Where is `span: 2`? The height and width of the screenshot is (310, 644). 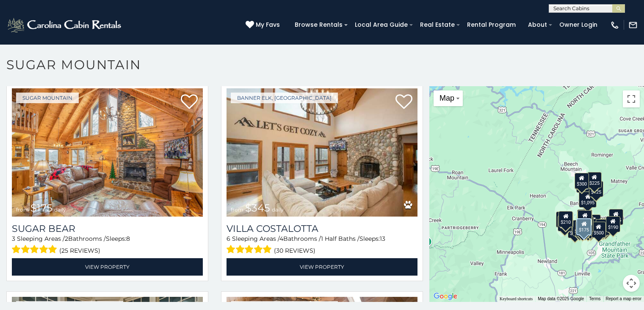 span: 2 is located at coordinates (66, 239).